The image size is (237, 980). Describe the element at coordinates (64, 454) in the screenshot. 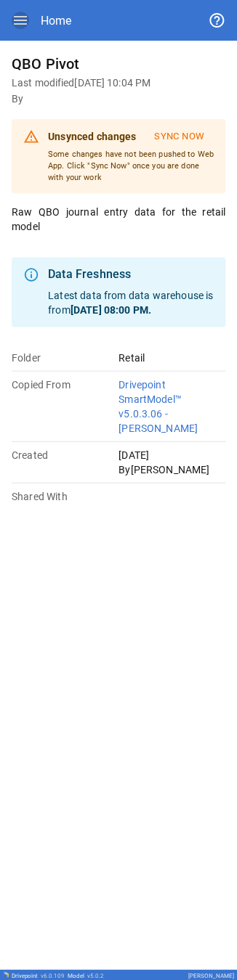

I see `p: Created` at that location.